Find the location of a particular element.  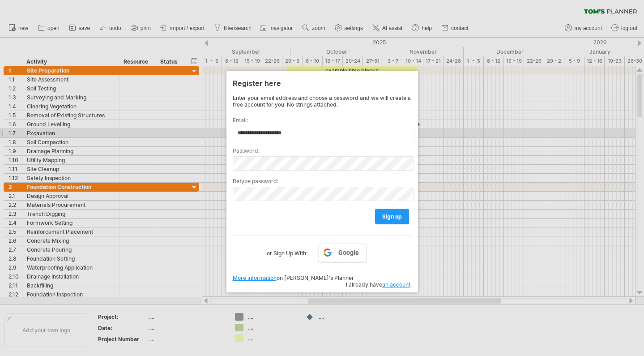

label: Email: is located at coordinates (322, 120).